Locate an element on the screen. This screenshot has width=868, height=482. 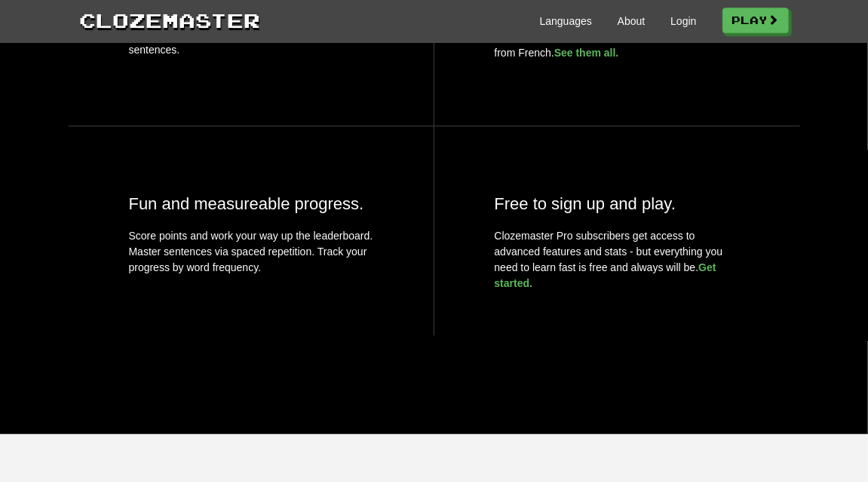
a: Login is located at coordinates (683, 21).